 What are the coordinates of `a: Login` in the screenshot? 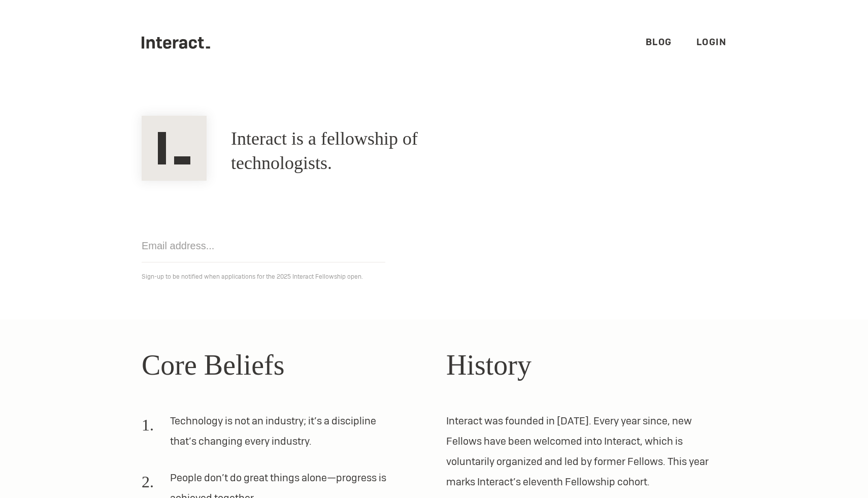 It's located at (711, 42).